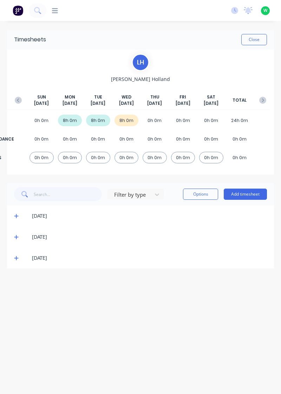 The height and width of the screenshot is (394, 281). I want to click on img: Factory, so click(18, 11).